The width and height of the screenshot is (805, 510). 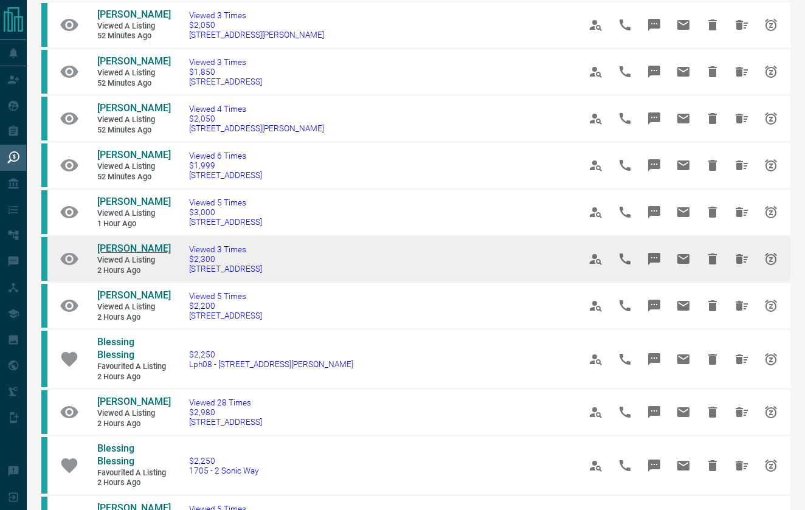 I want to click on a: Blessing Blessing, so click(x=134, y=455).